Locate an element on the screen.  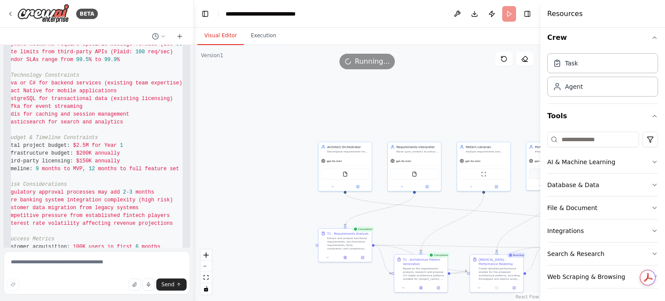
button: toggle interactivity is located at coordinates (206, 289).